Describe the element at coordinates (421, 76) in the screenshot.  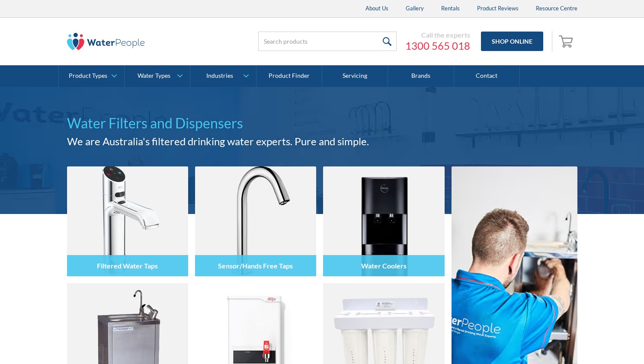
I see `a: Brands` at that location.